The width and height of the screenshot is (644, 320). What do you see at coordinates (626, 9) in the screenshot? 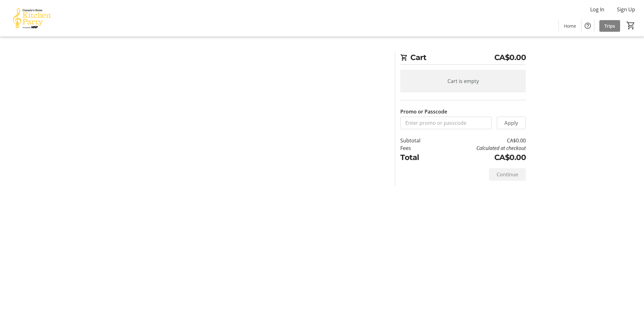
I see `span: Sign Up` at bounding box center [626, 9].